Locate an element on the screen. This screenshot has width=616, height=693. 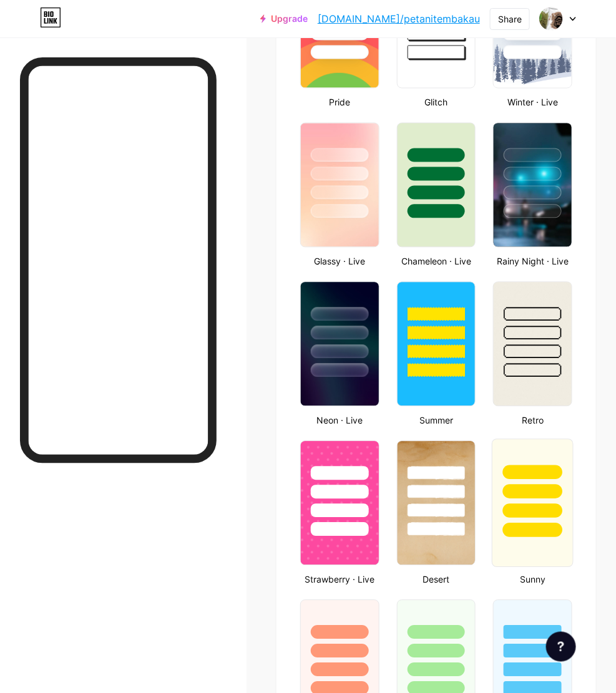
div: Rainy Night · Live is located at coordinates (532, 262).